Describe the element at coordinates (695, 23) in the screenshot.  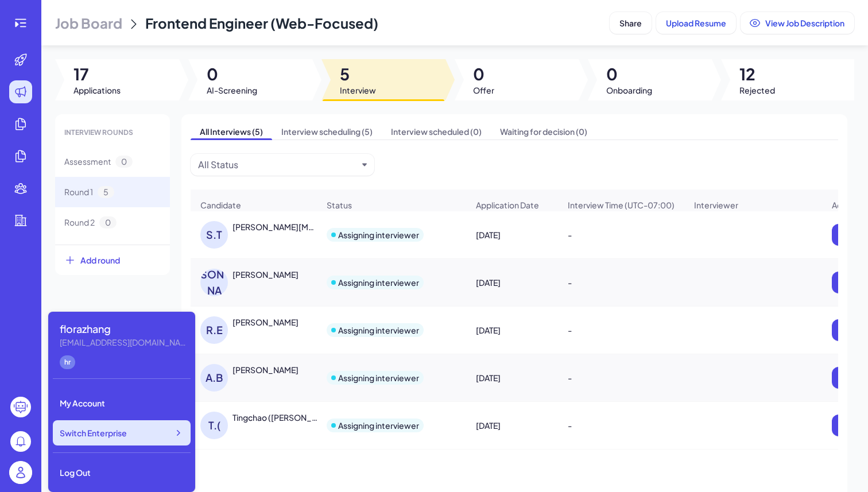
I see `button: Upload Resume` at that location.